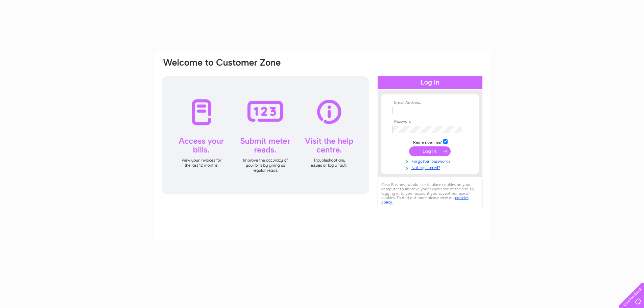 The image size is (644, 308). I want to click on td: Remember me?, so click(430, 142).